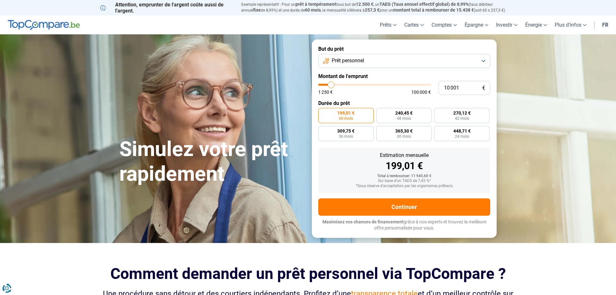  Describe the element at coordinates (363, 222) in the screenshot. I see `span: Maximisez vos chances de financement` at that location.